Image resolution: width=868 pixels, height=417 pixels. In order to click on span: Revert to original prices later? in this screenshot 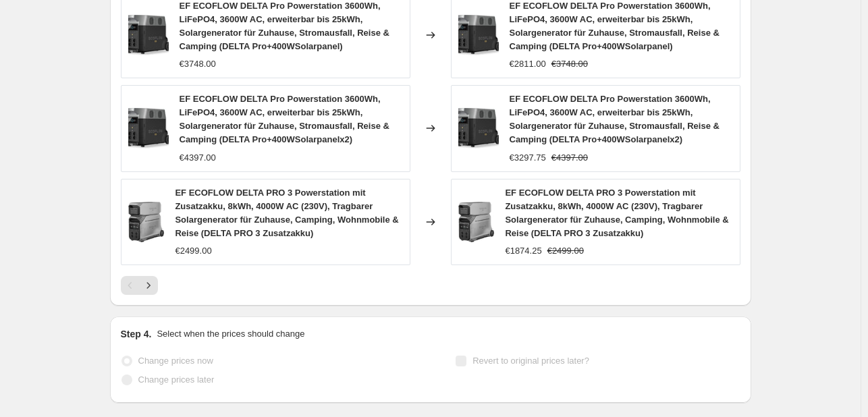, I will do `click(531, 360)`.